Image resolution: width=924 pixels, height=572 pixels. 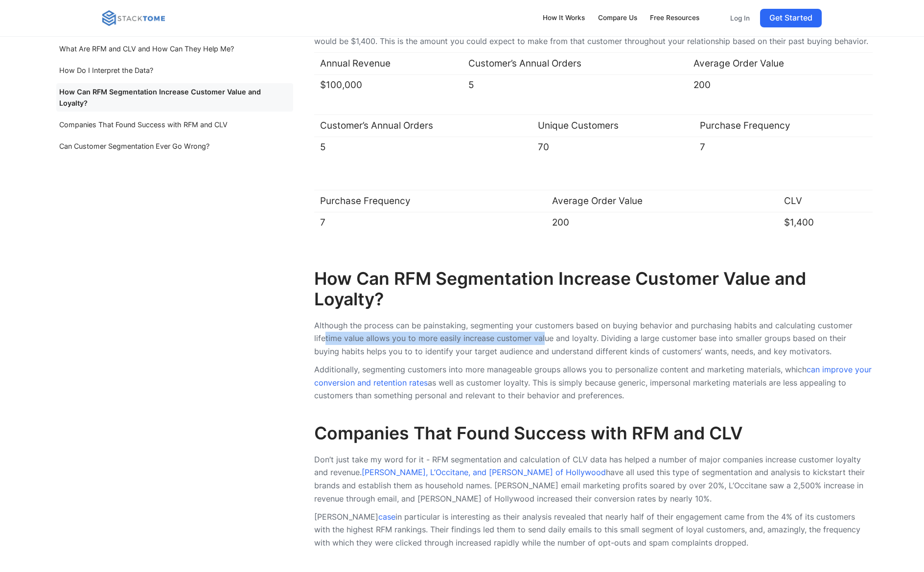 What do you see at coordinates (593, 376) in the screenshot?
I see `a: can improve your conversion and retention rates` at bounding box center [593, 376].